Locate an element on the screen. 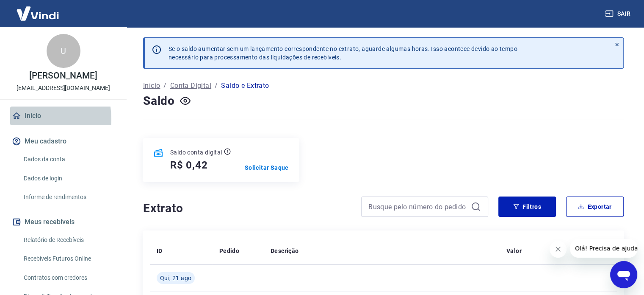 This screenshot has height=295, width=644. p: Se o saldo aumentar sem um lançamento correspondente no extrato, aguarde algumas horas. Isso acon... is located at coordinates (343, 53).